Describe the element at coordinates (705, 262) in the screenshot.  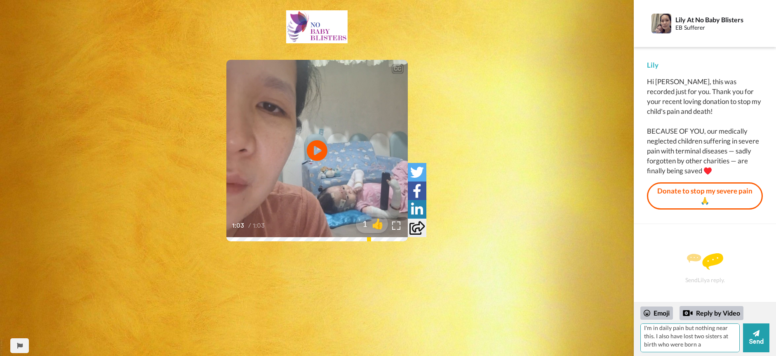
I see `img: message.svg` at that location.